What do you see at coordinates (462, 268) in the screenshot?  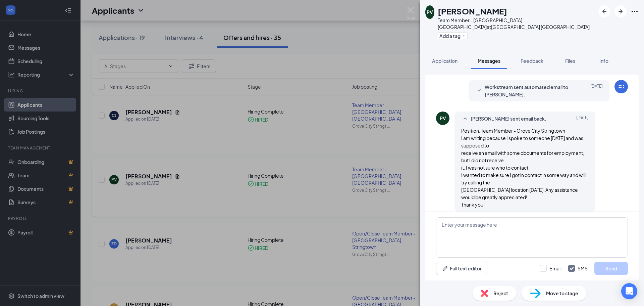 I see `button: Full text editorPen` at bounding box center [462, 268].